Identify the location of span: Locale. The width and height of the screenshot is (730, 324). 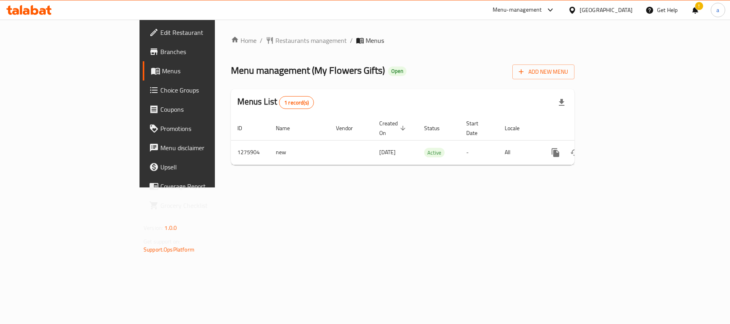
(517, 128).